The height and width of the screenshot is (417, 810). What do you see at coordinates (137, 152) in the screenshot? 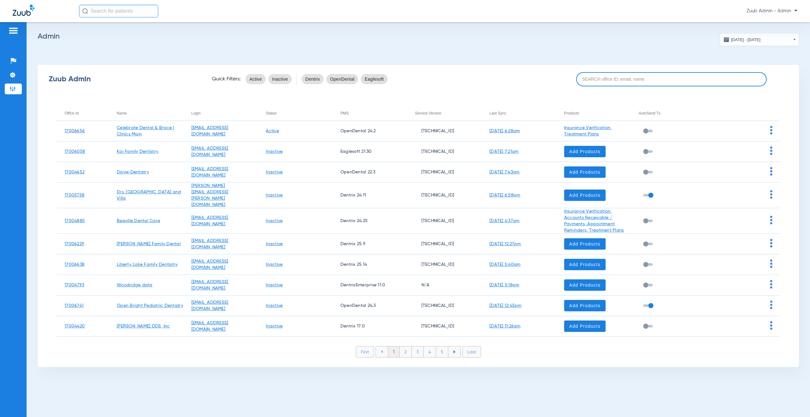
I see `a: Kai Family Dentistry` at bounding box center [137, 152].